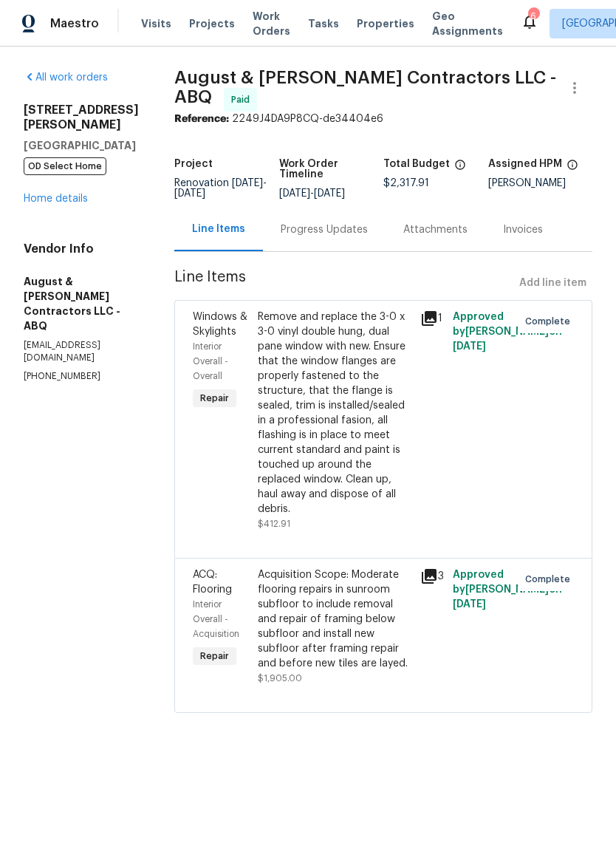 The width and height of the screenshot is (616, 846). What do you see at coordinates (243, 100) in the screenshot?
I see `span: Paid` at bounding box center [243, 100].